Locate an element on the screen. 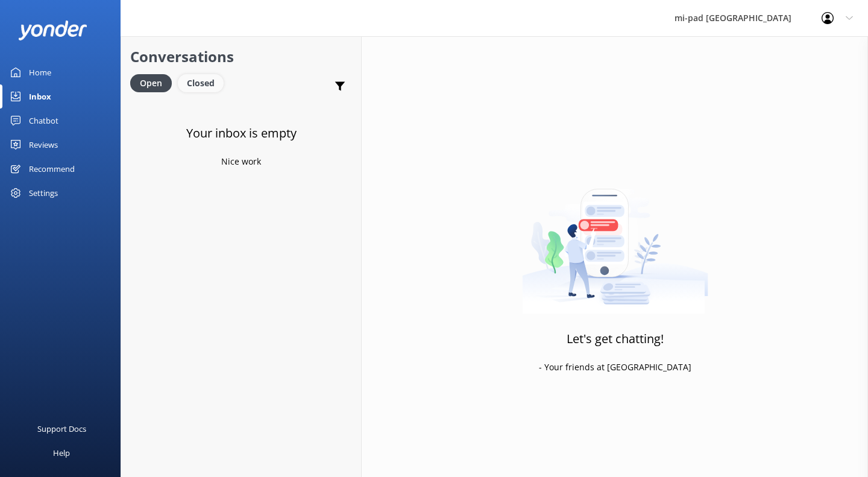 This screenshot has height=477, width=868. div: Help is located at coordinates (61, 453).